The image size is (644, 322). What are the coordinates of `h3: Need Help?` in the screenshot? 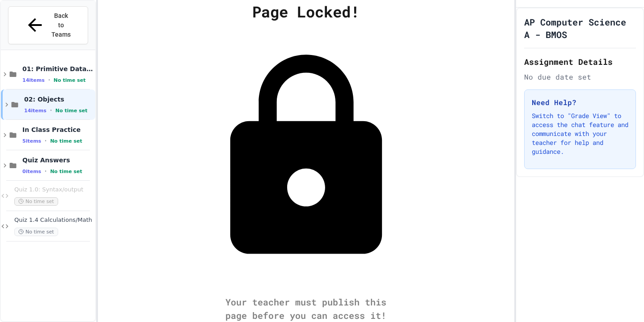 It's located at (580, 103).